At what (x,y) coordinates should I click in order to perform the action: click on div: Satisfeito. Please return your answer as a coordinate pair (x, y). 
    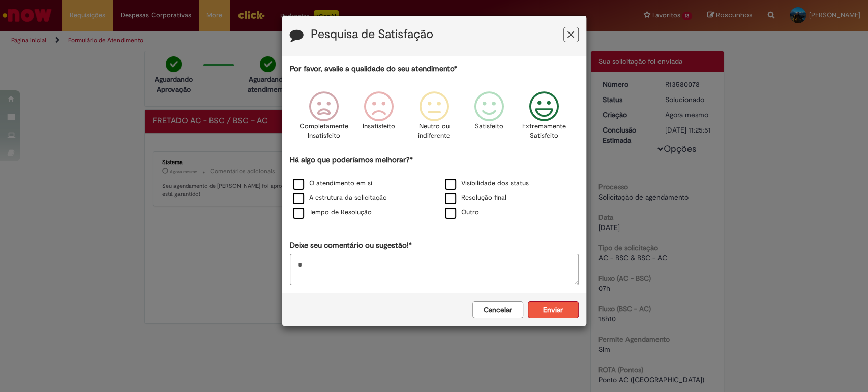
    Looking at the image, I should click on (489, 118).